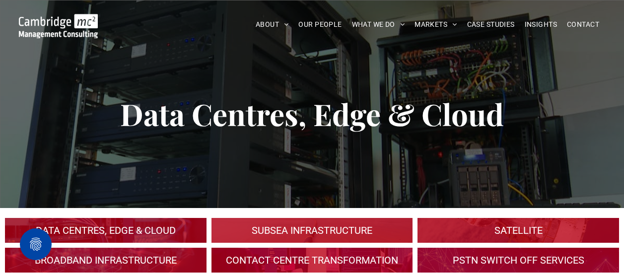 This screenshot has width=624, height=280. Describe the element at coordinates (541, 24) in the screenshot. I see `a: INSIGHTS` at that location.